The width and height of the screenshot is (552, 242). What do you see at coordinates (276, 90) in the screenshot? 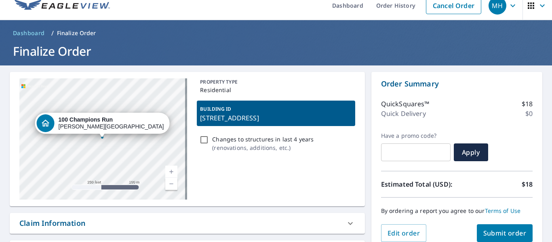
I see `p: Residential` at bounding box center [276, 90].